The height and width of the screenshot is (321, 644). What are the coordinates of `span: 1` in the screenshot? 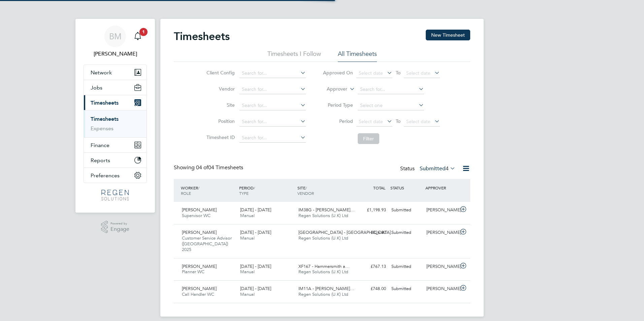 It's located at (143, 32).